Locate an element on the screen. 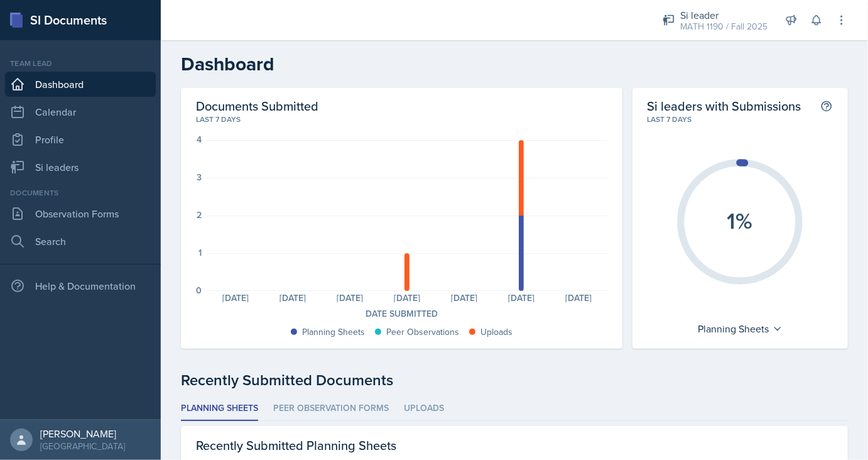 The width and height of the screenshot is (868, 460). li: Uploads is located at coordinates (424, 409).